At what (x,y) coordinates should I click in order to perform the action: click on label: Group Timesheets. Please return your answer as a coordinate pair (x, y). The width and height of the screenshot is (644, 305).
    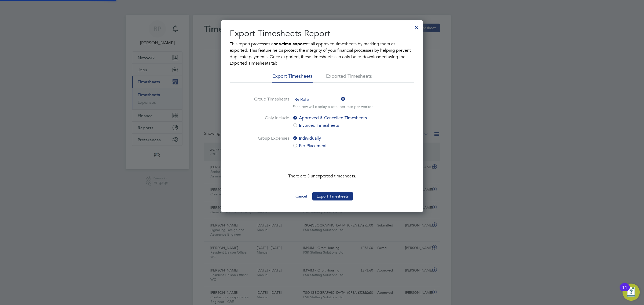
    Looking at the image, I should click on (269, 102).